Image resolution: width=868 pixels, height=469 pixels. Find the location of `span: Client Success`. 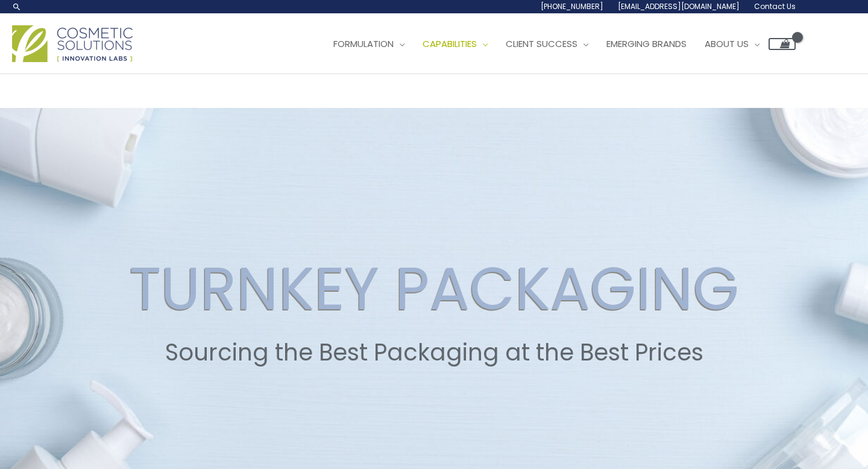

span: Client Success is located at coordinates (541, 43).